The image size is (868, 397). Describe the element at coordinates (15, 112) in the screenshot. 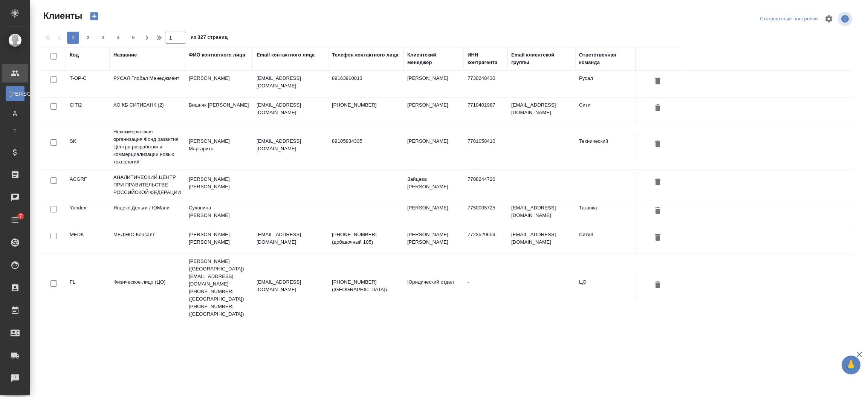

I see `span: Д` at that location.